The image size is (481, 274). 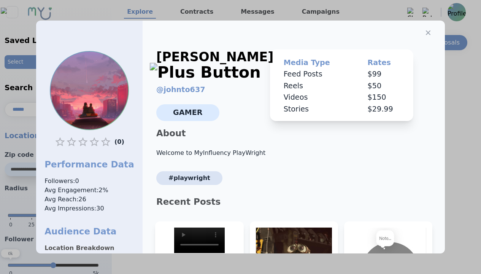 What do you see at coordinates (89, 208) in the screenshot?
I see `span: Avg Impressions: 30` at bounding box center [89, 208].